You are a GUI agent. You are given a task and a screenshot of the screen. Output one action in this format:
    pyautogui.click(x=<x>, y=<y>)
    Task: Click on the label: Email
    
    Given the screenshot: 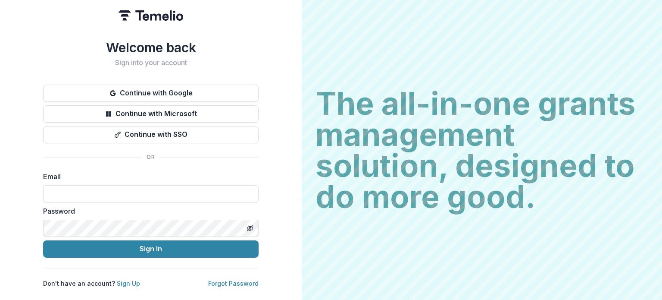 What is the action you would take?
    pyautogui.click(x=148, y=176)
    